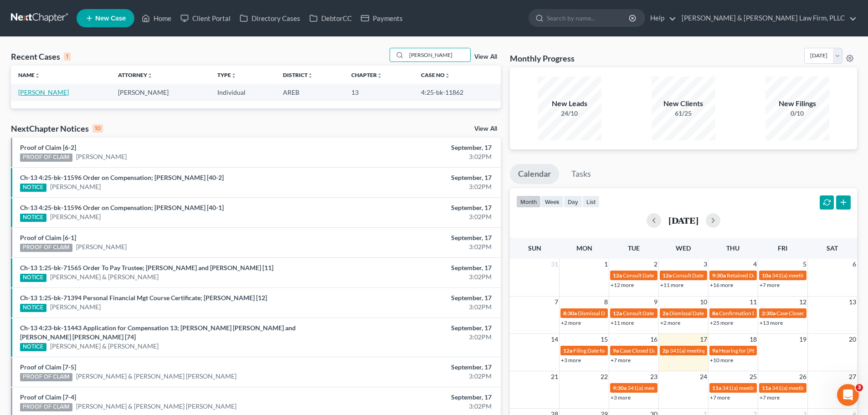 This screenshot has height=415, width=868. Describe the element at coordinates (606, 264) in the screenshot. I see `span: 1` at that location.